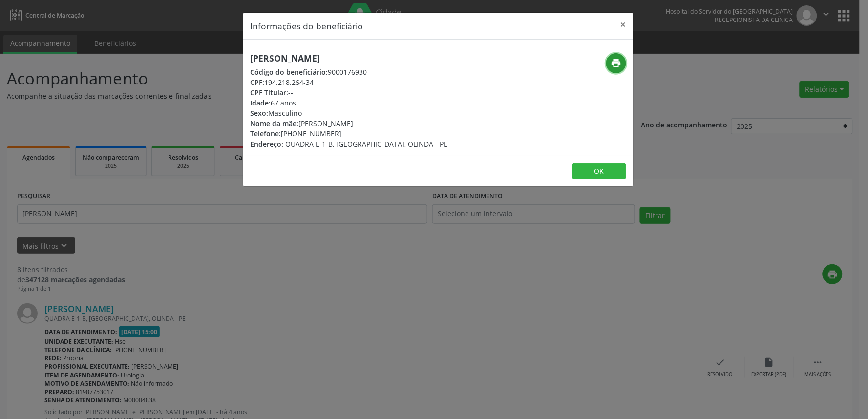  What do you see at coordinates (289, 71) in the screenshot?
I see `span: Código do beneficiário:` at bounding box center [289, 71].